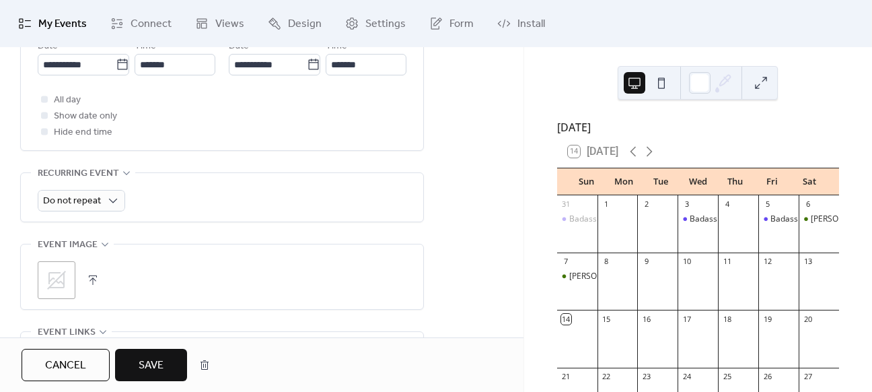  Describe the element at coordinates (808, 261) in the screenshot. I see `div: 13` at that location.